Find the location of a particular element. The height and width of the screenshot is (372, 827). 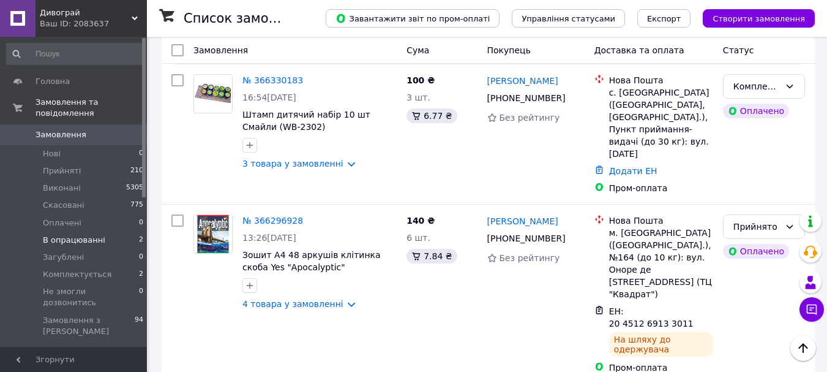

button: Експорт is located at coordinates (664, 18).